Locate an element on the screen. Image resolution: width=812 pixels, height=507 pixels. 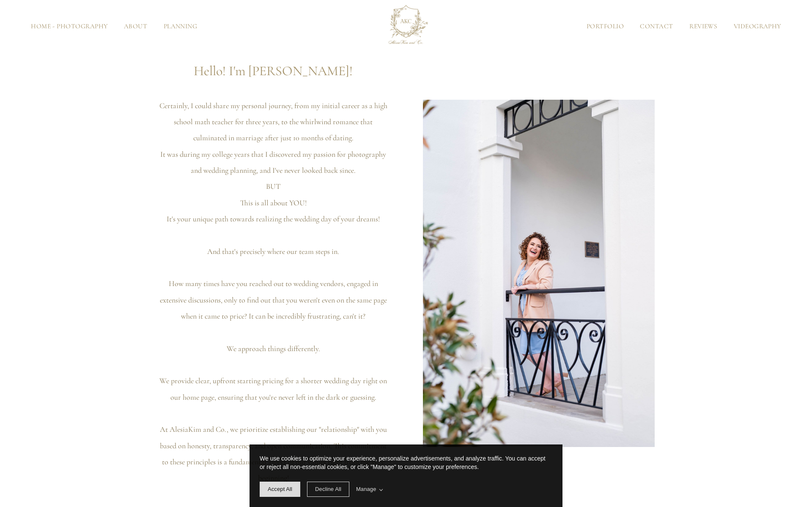
a: Videography is located at coordinates (758, 26).